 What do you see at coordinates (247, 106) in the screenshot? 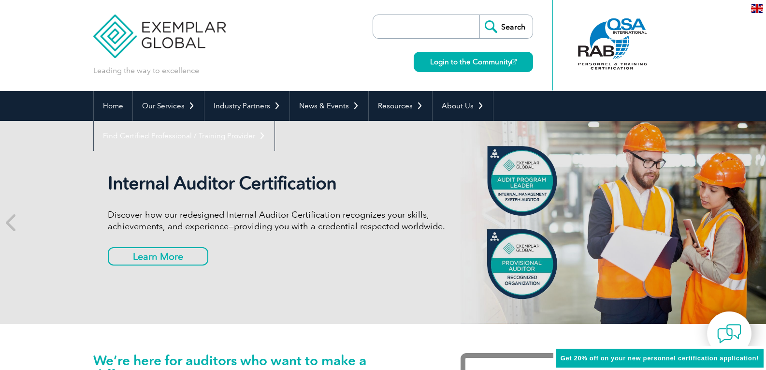
I see `a: Industry Partners` at bounding box center [247, 106].